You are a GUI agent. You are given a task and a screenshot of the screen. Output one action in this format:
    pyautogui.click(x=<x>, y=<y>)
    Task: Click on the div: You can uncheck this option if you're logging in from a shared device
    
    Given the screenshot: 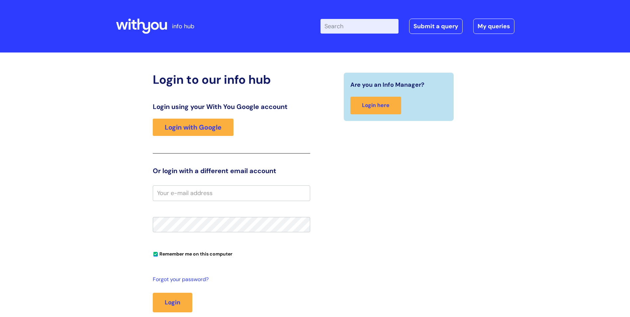 What is the action you would take?
    pyautogui.click(x=231, y=253)
    